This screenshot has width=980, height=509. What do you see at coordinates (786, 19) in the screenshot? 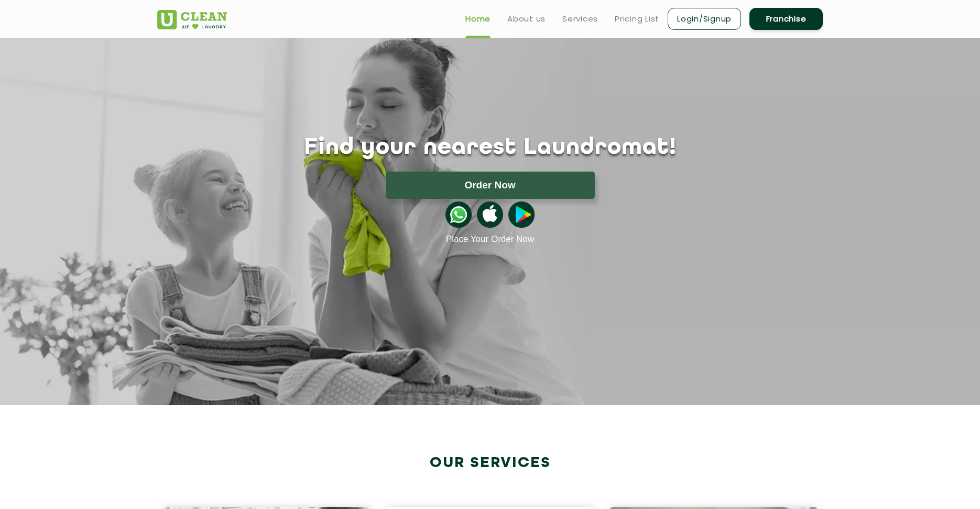
I see `a: Franchise` at bounding box center [786, 19].